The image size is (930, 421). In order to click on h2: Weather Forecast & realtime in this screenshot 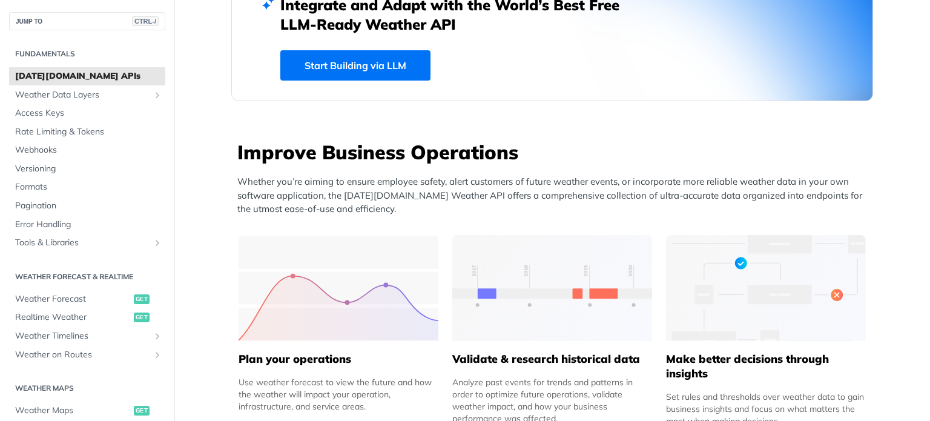, I will do `click(87, 277)`.